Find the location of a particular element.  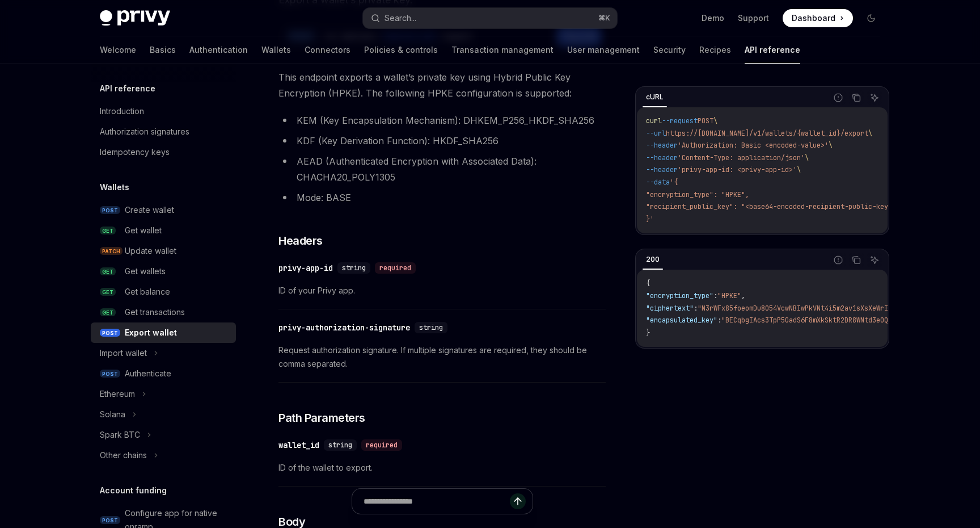

div: Export wallet is located at coordinates (151, 332).